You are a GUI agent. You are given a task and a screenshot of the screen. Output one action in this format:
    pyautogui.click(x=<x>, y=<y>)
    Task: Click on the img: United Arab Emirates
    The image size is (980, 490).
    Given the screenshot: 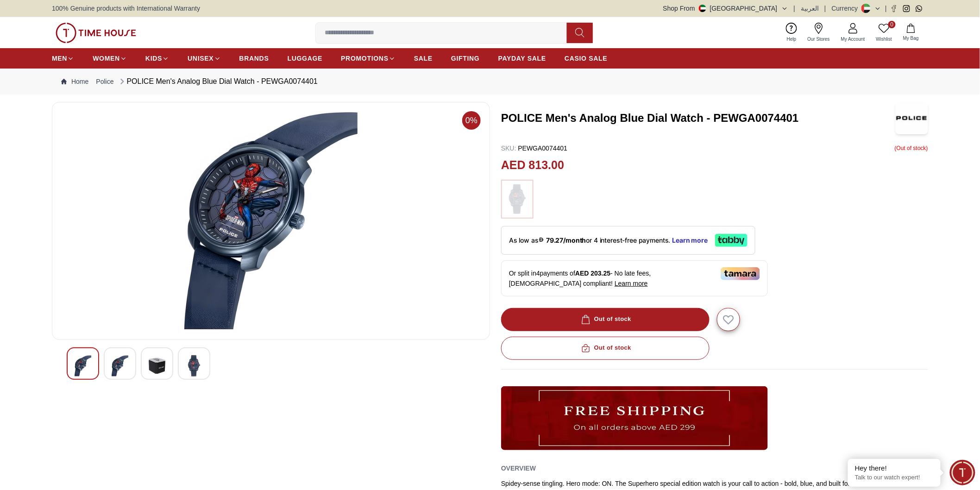 What is the action you would take?
    pyautogui.click(x=702, y=8)
    